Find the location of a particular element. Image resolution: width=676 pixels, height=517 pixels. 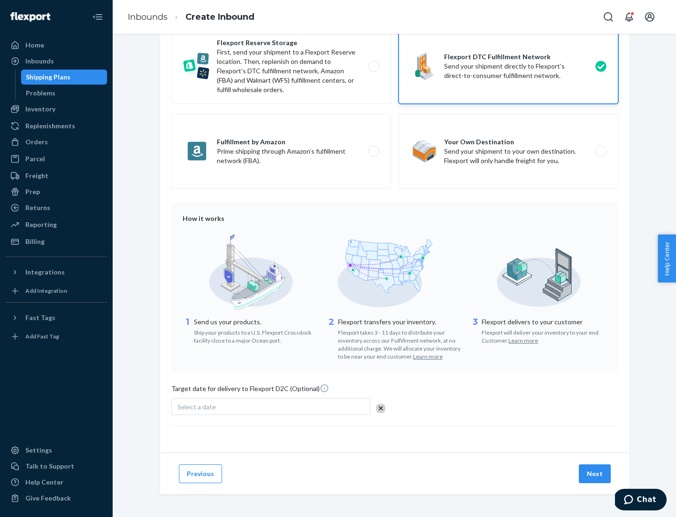

div: Add Integration is located at coordinates (46, 290).